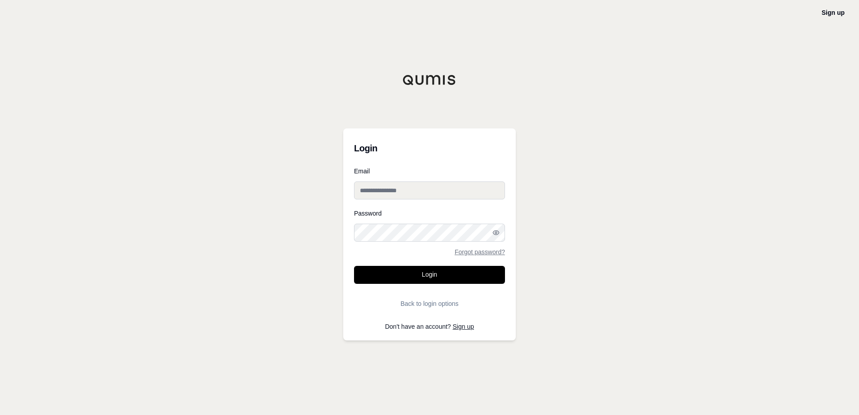 This screenshot has height=415, width=859. What do you see at coordinates (429, 171) in the screenshot?
I see `label: Email` at bounding box center [429, 171].